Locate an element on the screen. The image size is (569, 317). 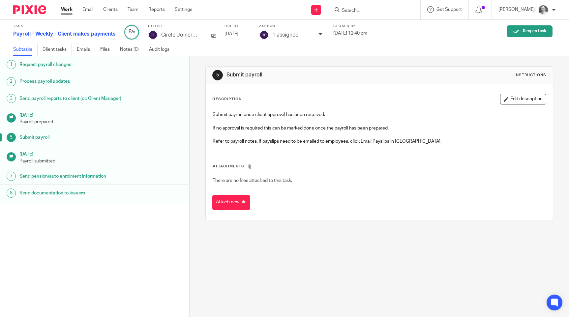
label: Closed by is located at coordinates (350, 26).